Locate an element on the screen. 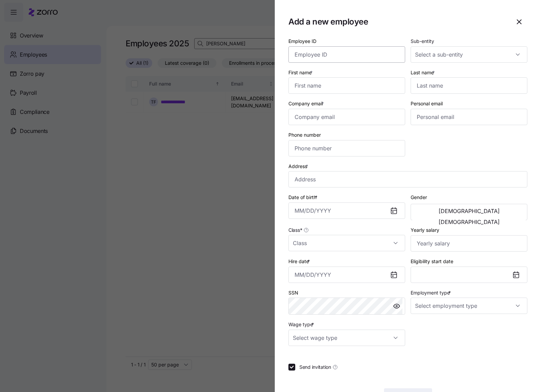 The height and width of the screenshot is (392, 541). input: Company email is located at coordinates (347, 117).